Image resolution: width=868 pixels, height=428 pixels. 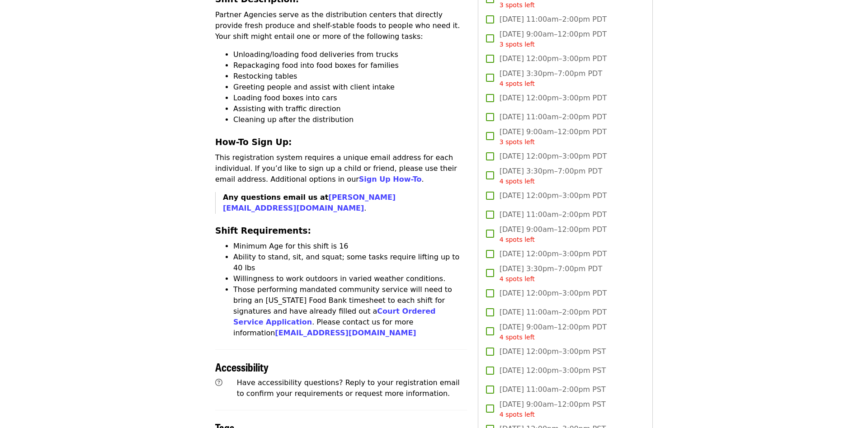 What do you see at coordinates (219, 382) in the screenshot?
I see `i: question-circle icon` at bounding box center [219, 382].